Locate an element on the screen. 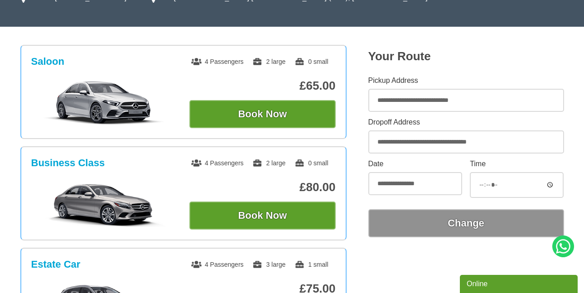  label: Date is located at coordinates (415, 164).